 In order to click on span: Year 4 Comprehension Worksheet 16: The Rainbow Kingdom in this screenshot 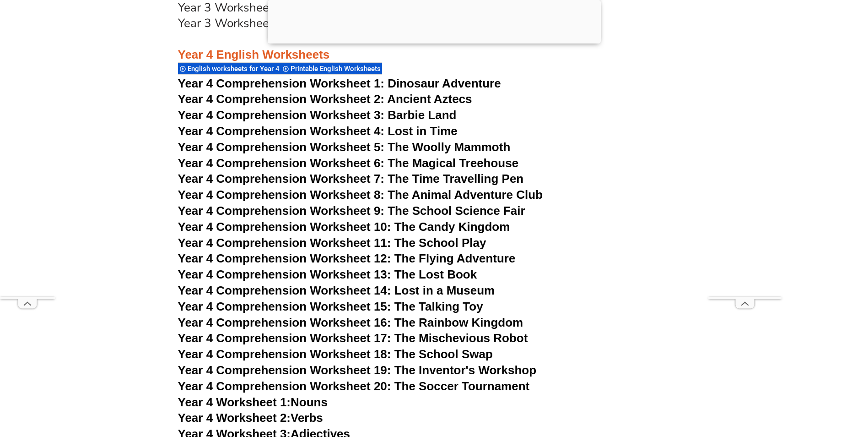, I will do `click(351, 322)`.